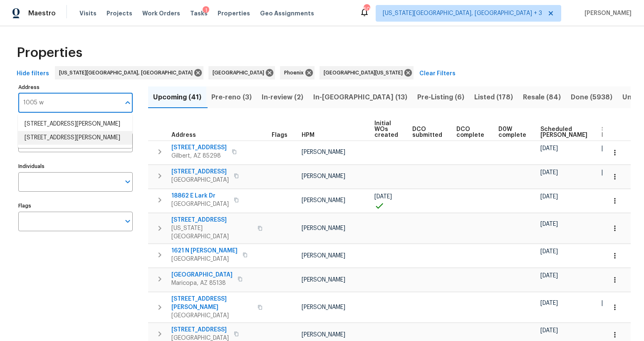 Image resolution: width=644 pixels, height=341 pixels. I want to click on span: Maestro, so click(42, 13).